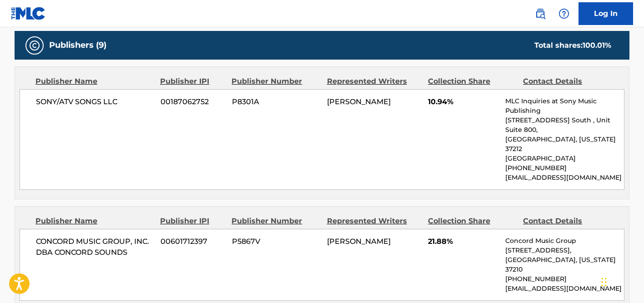 The image size is (644, 303). What do you see at coordinates (540, 14) in the screenshot?
I see `a: Public Search` at bounding box center [540, 14].